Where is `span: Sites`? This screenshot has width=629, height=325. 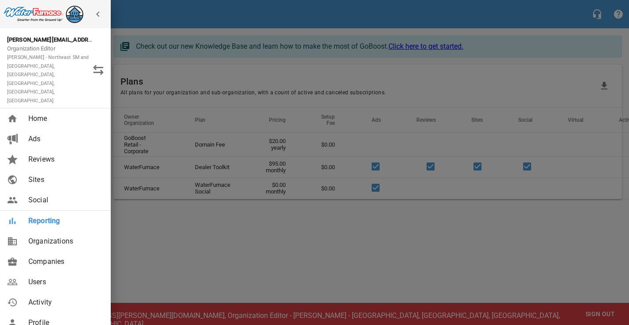
span: Sites is located at coordinates (64, 180).